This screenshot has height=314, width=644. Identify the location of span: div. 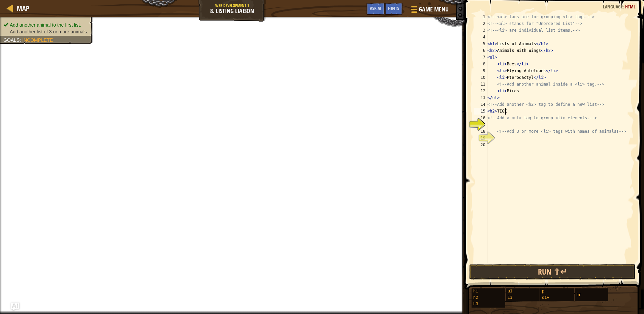
(545, 297).